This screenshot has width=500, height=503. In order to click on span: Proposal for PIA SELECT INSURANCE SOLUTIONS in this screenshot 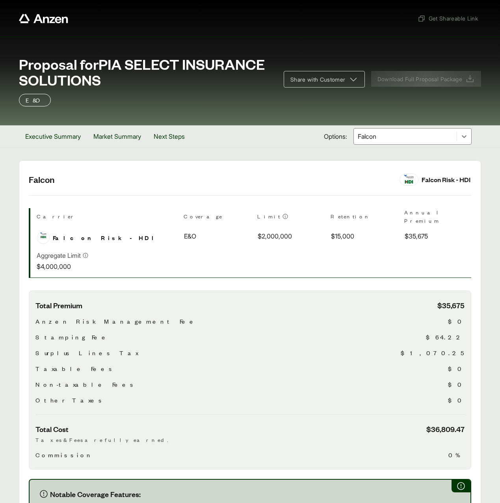, I will do `click(147, 72)`.